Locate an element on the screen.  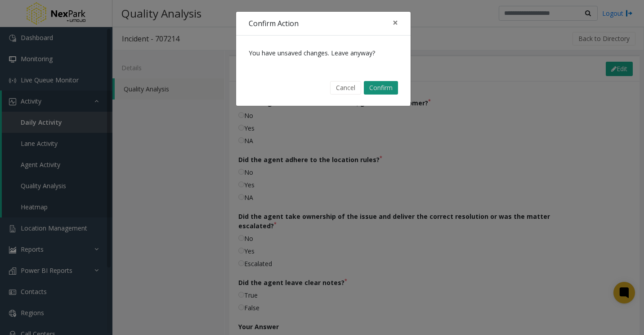
div: You have unsaved changes. Leave anyway? is located at coordinates (323, 52).